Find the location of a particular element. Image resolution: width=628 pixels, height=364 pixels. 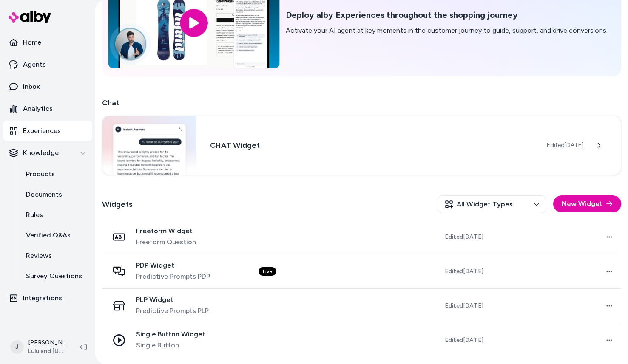

p: Experiences is located at coordinates (42, 131).